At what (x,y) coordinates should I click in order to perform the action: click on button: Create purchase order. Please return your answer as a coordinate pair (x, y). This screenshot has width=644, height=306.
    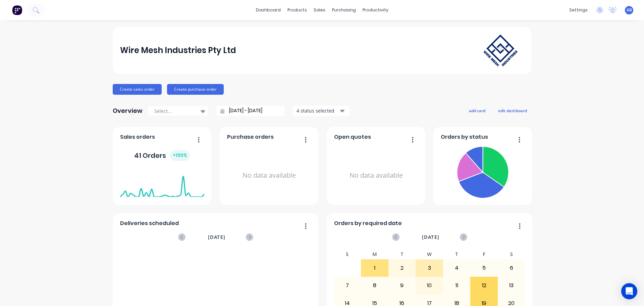
    Looking at the image, I should click on (195, 89).